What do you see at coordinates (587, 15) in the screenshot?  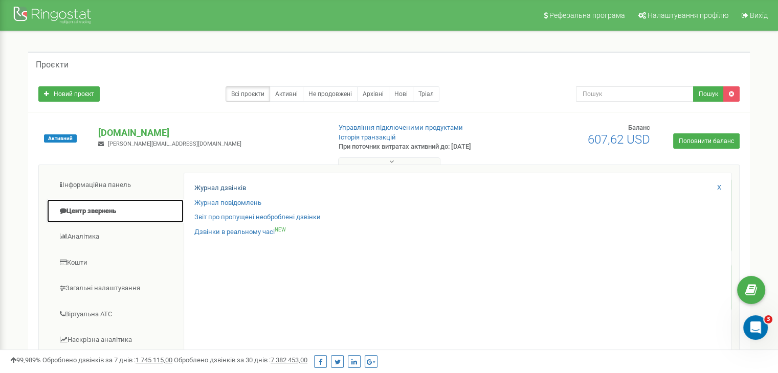 I see `span: Реферальна програма` at bounding box center [587, 15].